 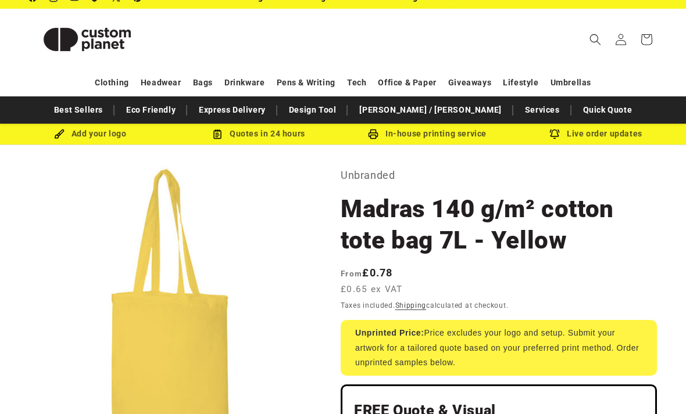 What do you see at coordinates (87, 39) in the screenshot?
I see `a: Custom Planet` at bounding box center [87, 39].